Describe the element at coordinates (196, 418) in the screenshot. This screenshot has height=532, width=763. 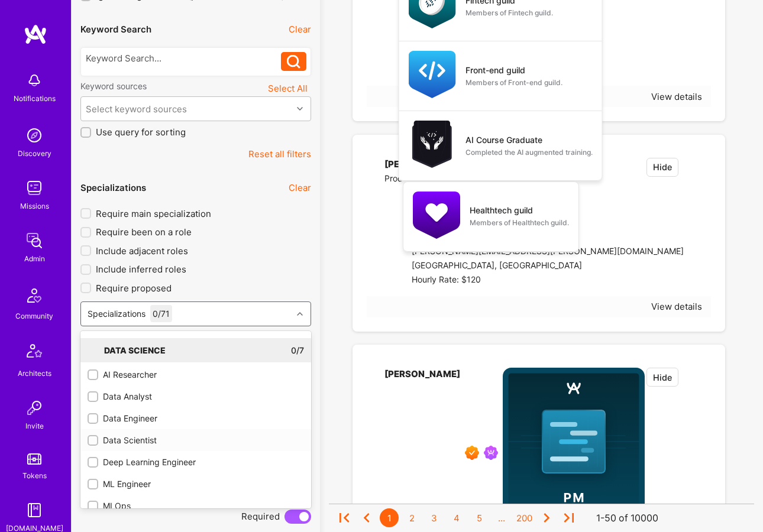
I see `div: Data Engineer` at that location.